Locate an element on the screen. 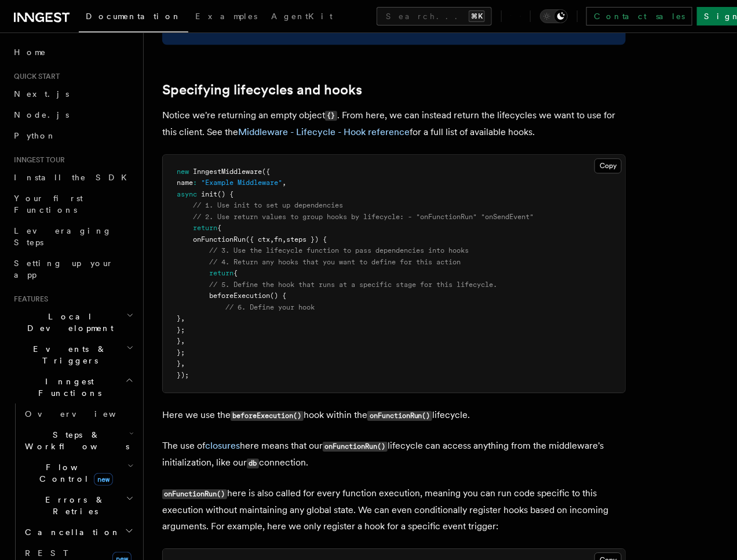 This screenshot has width=737, height=560. span: ({ ctx is located at coordinates (258, 239).